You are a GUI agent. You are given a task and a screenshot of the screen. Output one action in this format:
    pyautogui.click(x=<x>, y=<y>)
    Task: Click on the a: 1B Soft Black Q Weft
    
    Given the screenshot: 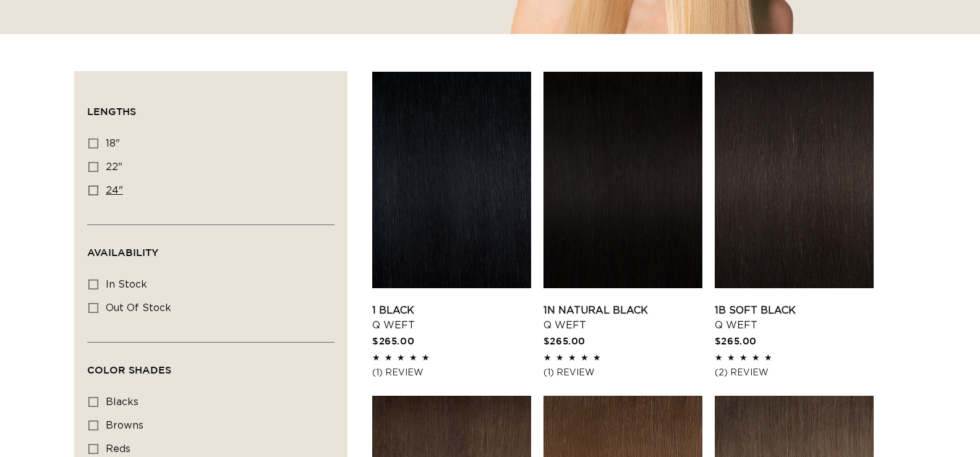 What is the action you would take?
    pyautogui.click(x=794, y=319)
    